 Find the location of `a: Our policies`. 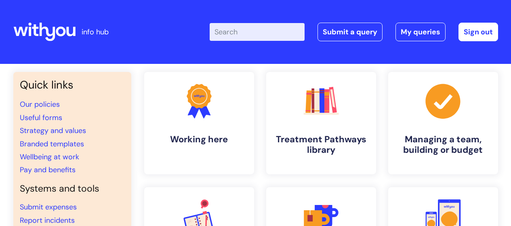

a: Our policies is located at coordinates (40, 104).